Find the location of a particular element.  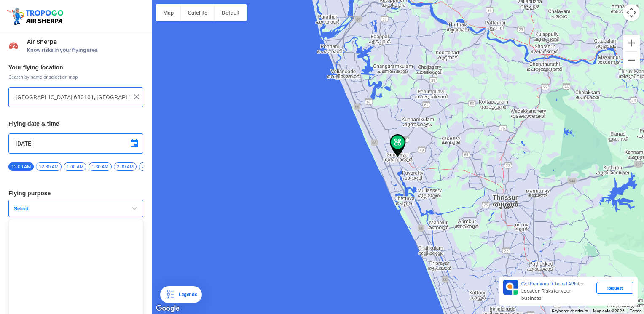

img: Google is located at coordinates (168, 309).